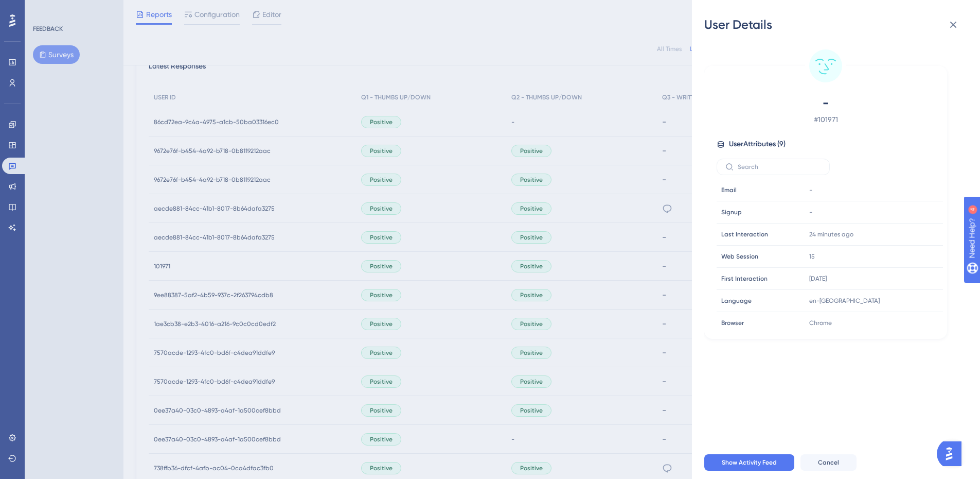 The image size is (980, 479). I want to click on span: First Interaction, so click(745, 278).